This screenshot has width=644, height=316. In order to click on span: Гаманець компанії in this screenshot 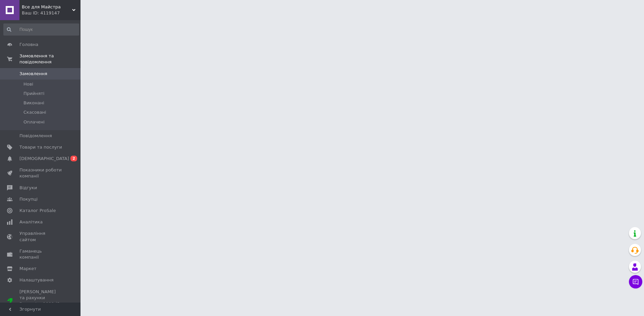, I will do `click(41, 254)`.